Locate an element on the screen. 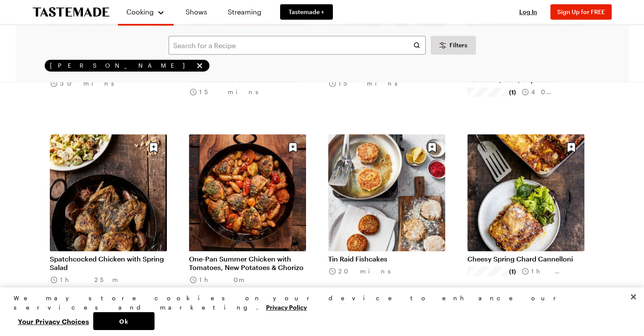 The width and height of the screenshot is (644, 336). span: Filters is located at coordinates (458, 45).